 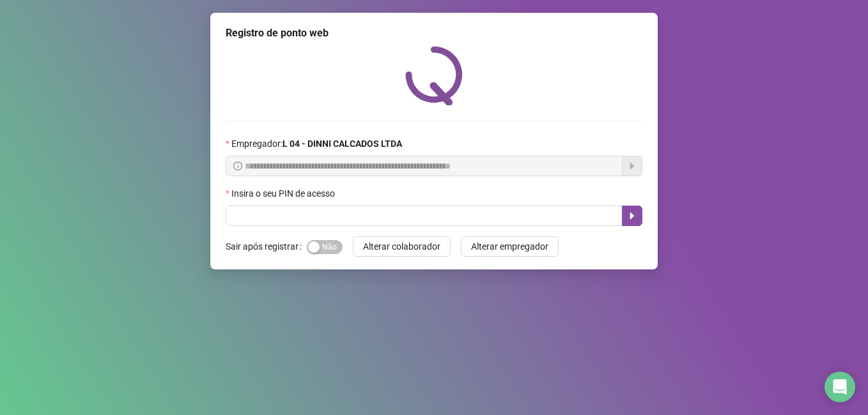 I want to click on span: caret-right, so click(x=633, y=216).